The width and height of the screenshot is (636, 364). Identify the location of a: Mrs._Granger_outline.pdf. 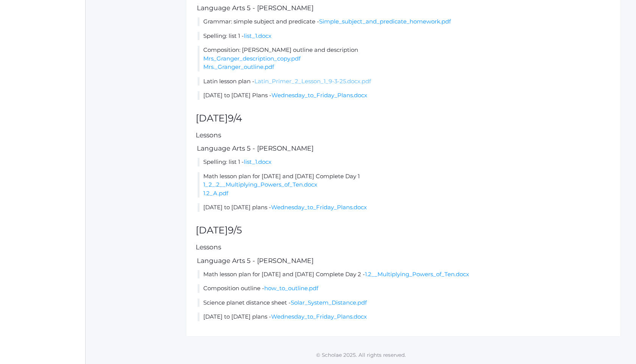
(239, 66).